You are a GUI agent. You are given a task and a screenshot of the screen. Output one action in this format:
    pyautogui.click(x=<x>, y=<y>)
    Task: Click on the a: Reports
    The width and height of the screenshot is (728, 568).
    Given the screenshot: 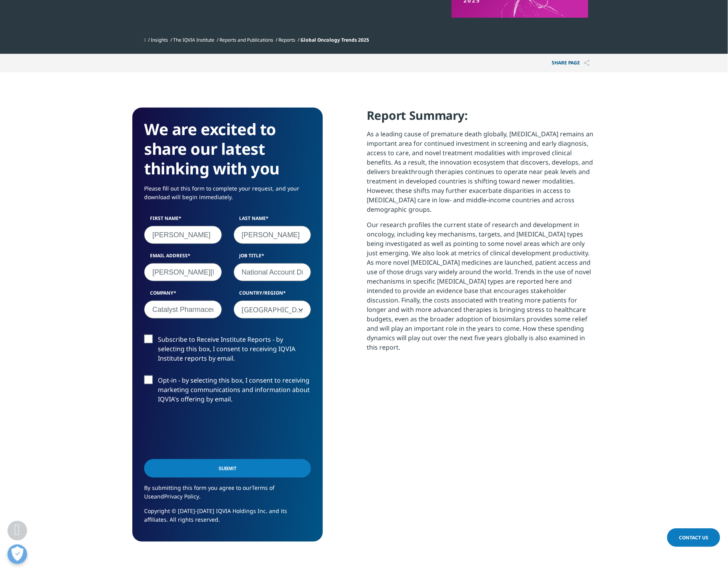 What is the action you would take?
    pyautogui.click(x=287, y=40)
    